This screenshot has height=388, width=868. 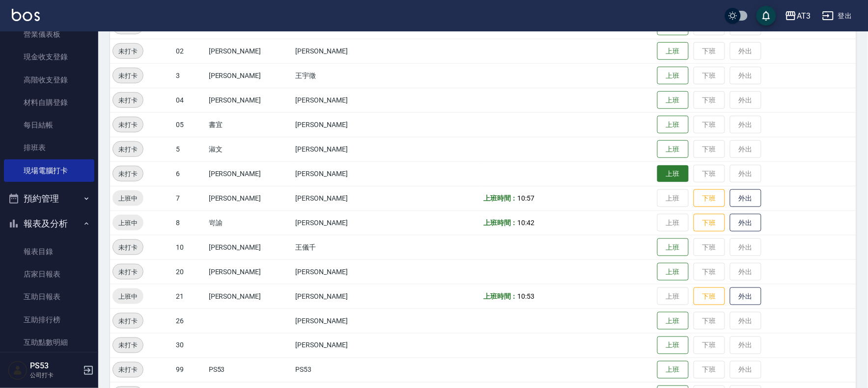 What do you see at coordinates (189, 125) in the screenshot?
I see `td: 05` at bounding box center [189, 125].